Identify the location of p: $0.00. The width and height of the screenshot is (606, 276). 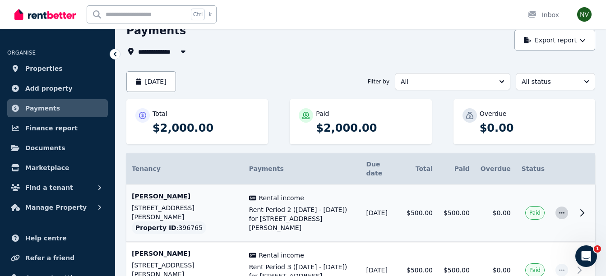
(533, 128).